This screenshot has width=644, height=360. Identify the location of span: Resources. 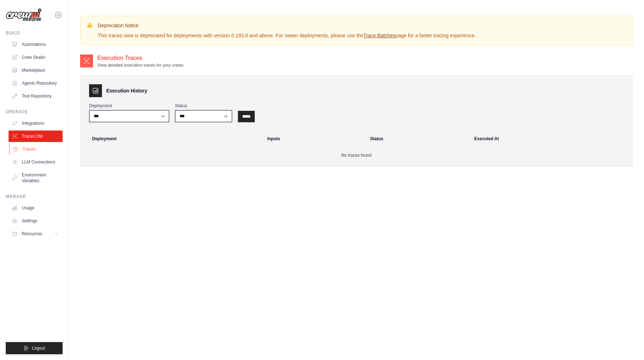
(32, 234).